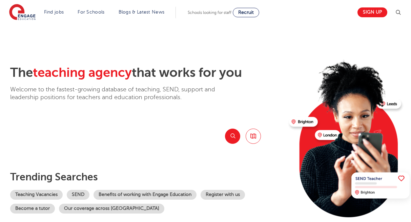  I want to click on button: Search, so click(232, 136).